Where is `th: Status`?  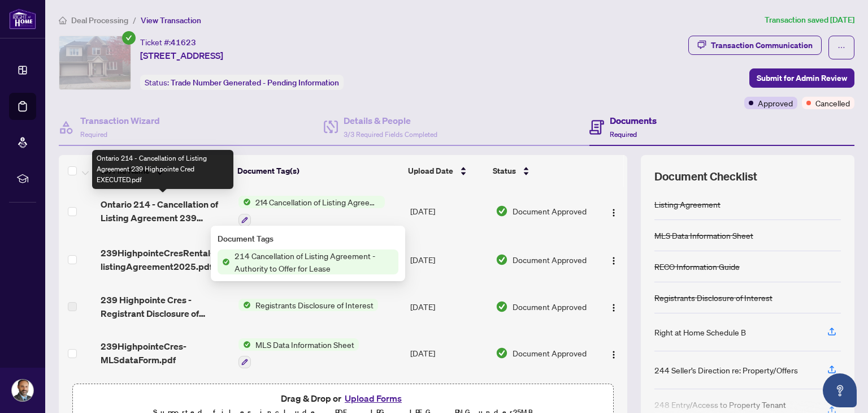 th: Status is located at coordinates (541, 171).